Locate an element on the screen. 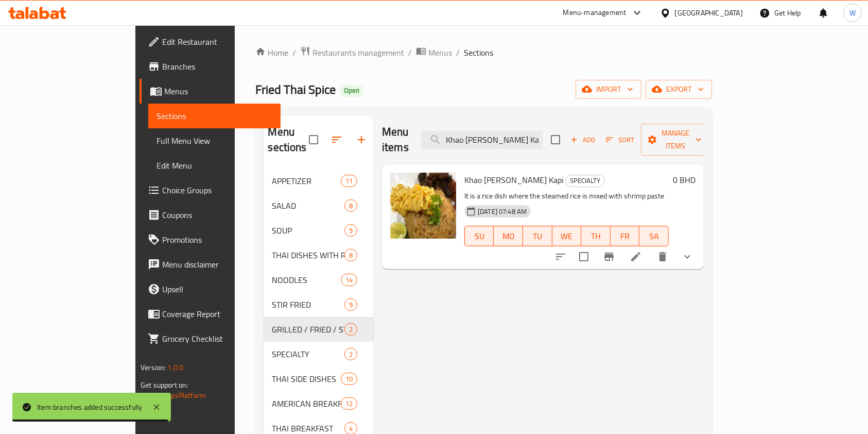  button: FR is located at coordinates (625, 236).